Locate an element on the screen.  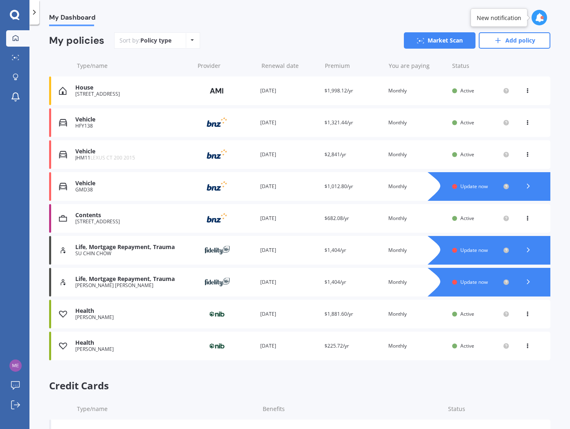
span: $1,881.60/yr is located at coordinates (339, 314).